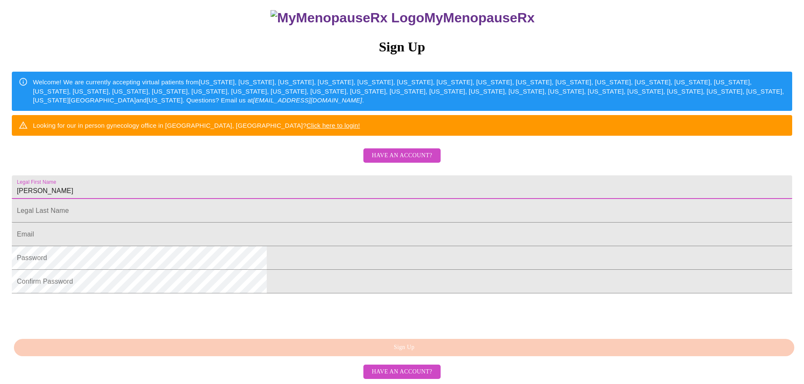  I want to click on a: Click here to login!, so click(333, 125).